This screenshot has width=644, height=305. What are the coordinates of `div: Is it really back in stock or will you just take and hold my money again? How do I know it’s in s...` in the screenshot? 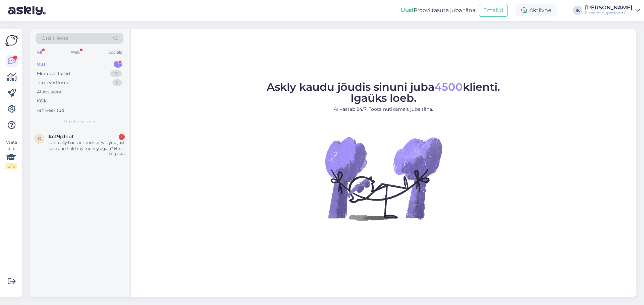 It's located at (87, 146).